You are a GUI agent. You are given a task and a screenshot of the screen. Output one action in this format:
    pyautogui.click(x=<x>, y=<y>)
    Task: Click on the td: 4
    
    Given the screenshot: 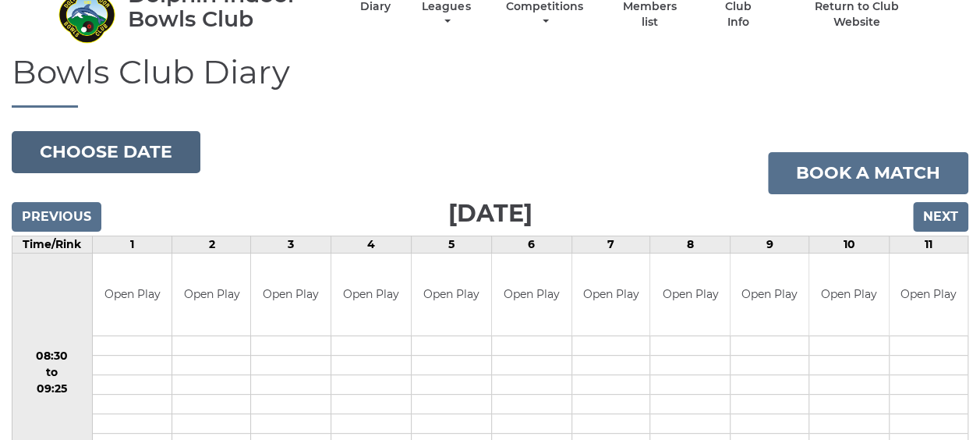 What is the action you would take?
    pyautogui.click(x=371, y=245)
    